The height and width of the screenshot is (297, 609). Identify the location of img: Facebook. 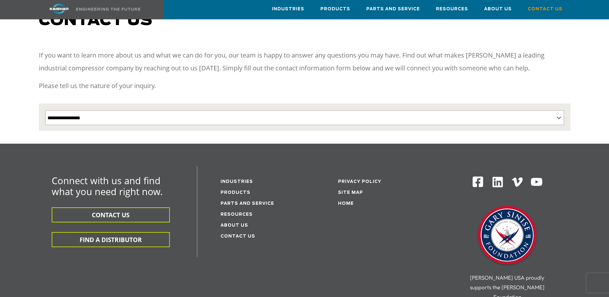
(478, 181).